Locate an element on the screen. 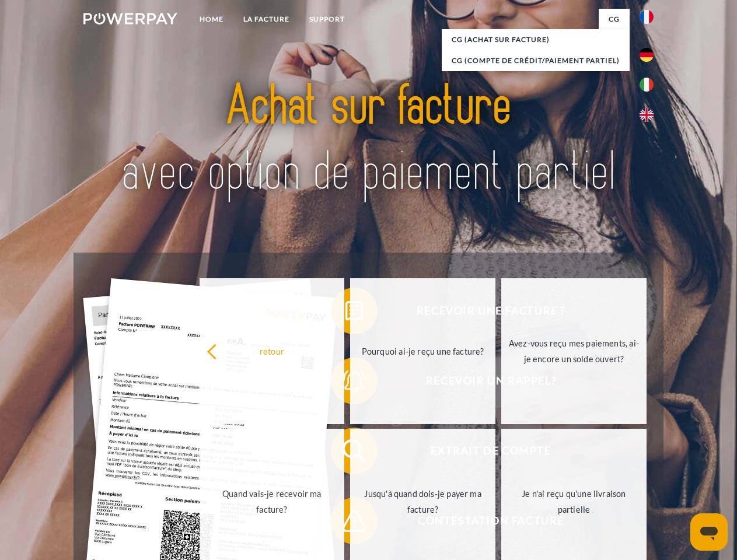 This screenshot has width=737, height=560. img: it is located at coordinates (646, 84).